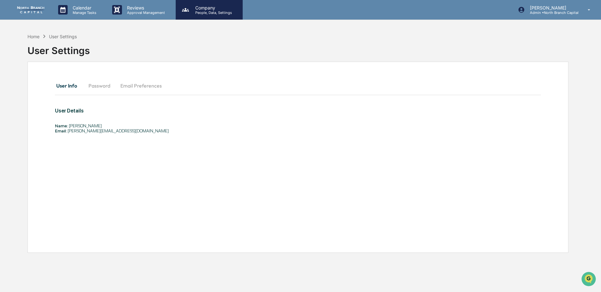  What do you see at coordinates (12, 54) in the screenshot?
I see `img: 1746055101610-c473b297-6a78-478c-a979-82029cc54cd1` at bounding box center [12, 54].